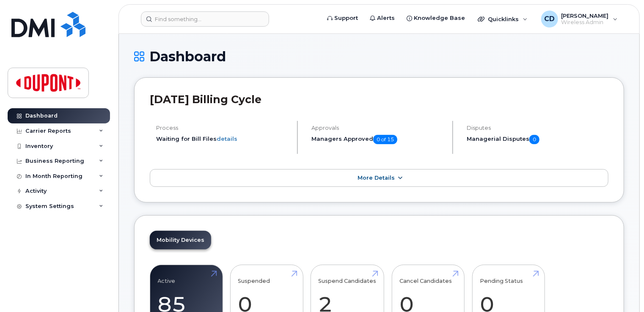 This screenshot has width=644, height=312. I want to click on span: 0 of 15, so click(385, 140).